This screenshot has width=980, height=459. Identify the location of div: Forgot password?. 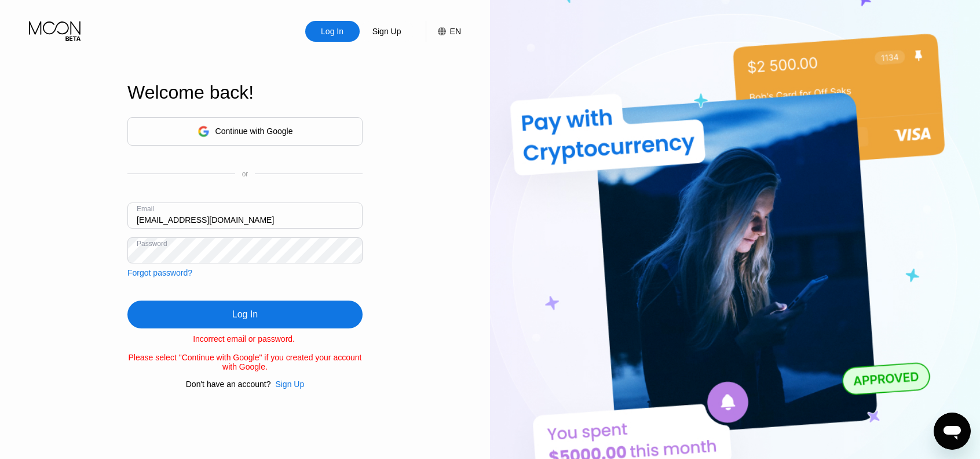
(160, 273).